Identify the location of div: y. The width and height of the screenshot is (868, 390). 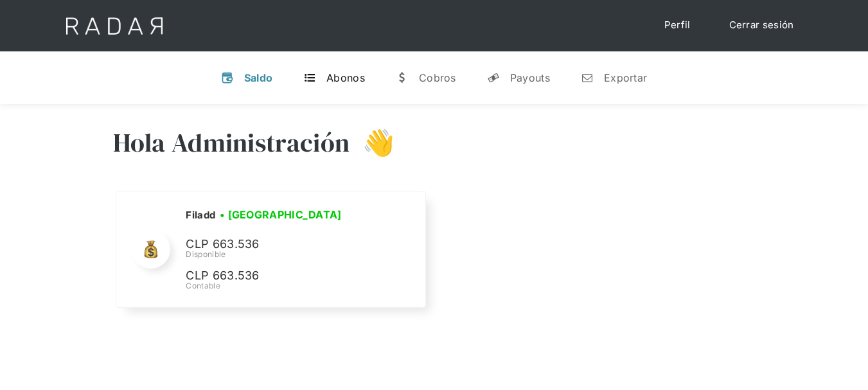
(493, 78).